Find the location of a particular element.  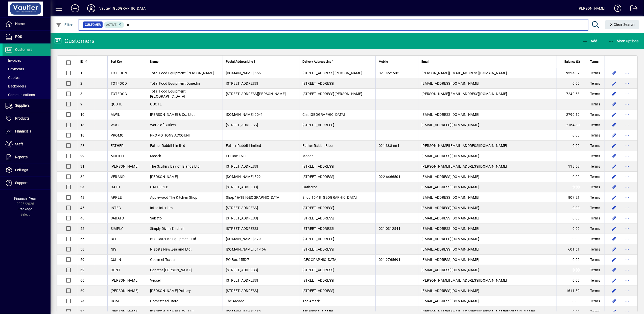

span: 022 6466501 is located at coordinates (390, 177).